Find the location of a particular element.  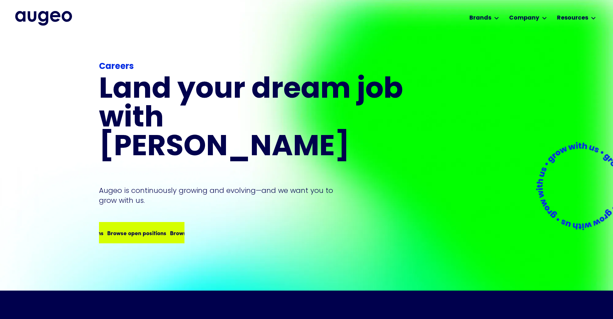

div: Resources is located at coordinates (573, 18).